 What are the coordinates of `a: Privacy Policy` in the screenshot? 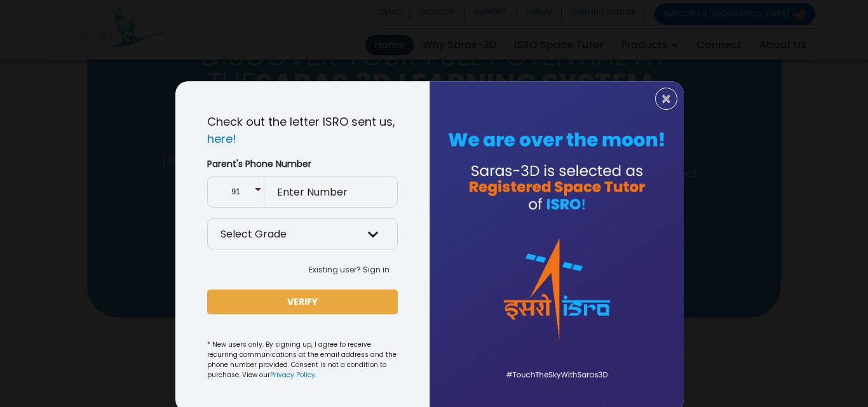 It's located at (293, 375).